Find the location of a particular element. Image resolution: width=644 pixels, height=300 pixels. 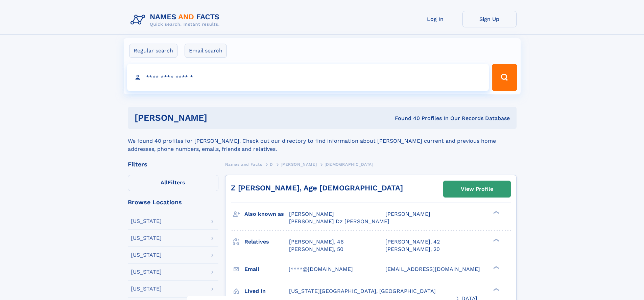

div: Found 40 Profiles In Our Records Database is located at coordinates (405, 118).